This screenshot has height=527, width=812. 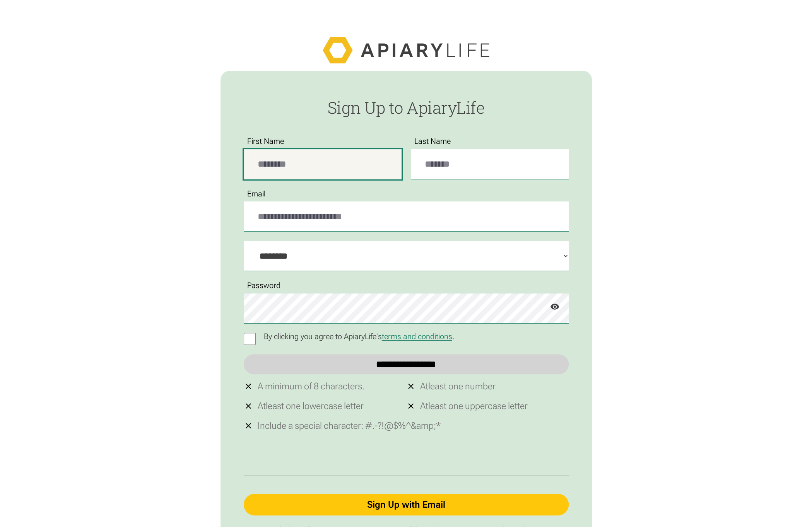 What do you see at coordinates (487, 386) in the screenshot?
I see `li: Atleast one number` at bounding box center [487, 386].